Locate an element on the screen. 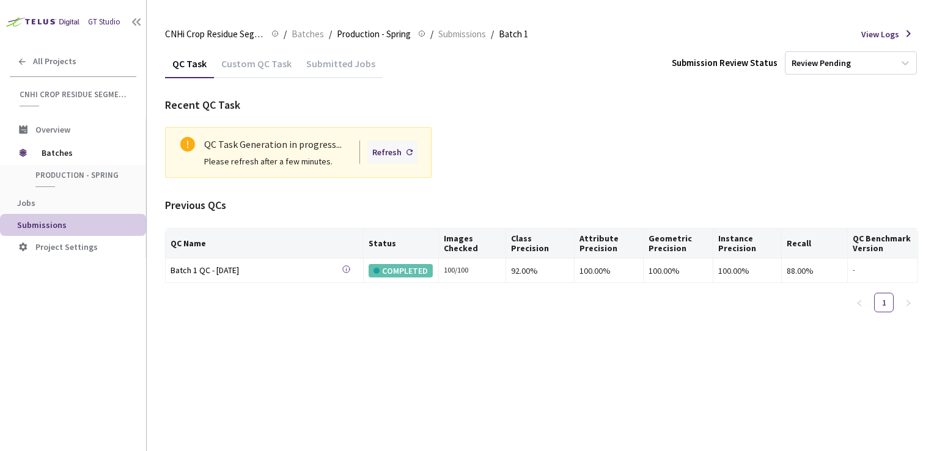 The width and height of the screenshot is (934, 451). th: Status is located at coordinates (401, 243).